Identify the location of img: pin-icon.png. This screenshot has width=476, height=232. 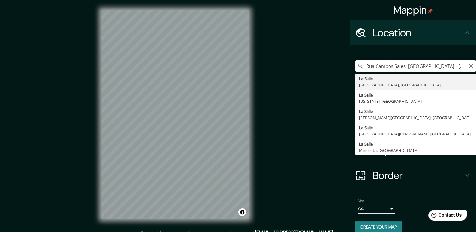
(430, 11).